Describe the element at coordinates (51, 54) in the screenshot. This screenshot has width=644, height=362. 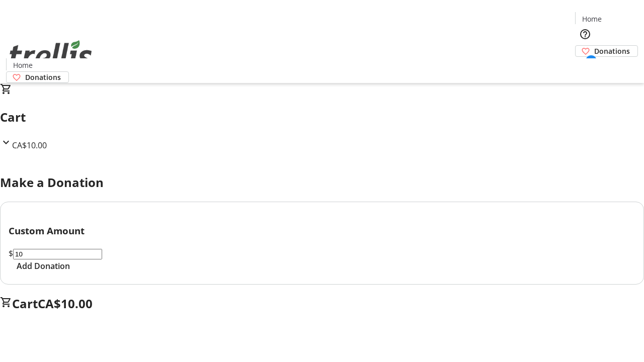
I see `img: Orient E2E Organization kN1tKJHOwe's Logo` at that location.